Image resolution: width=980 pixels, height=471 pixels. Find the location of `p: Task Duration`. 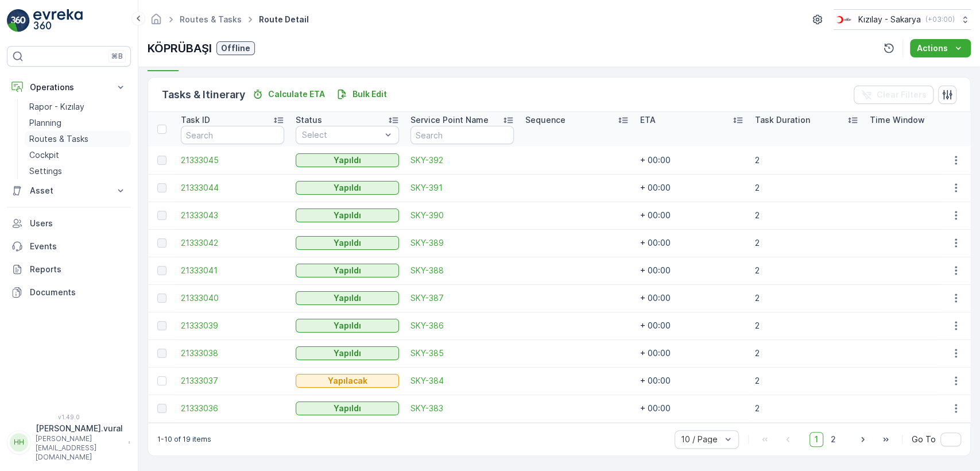

p: Task Duration is located at coordinates (783, 120).